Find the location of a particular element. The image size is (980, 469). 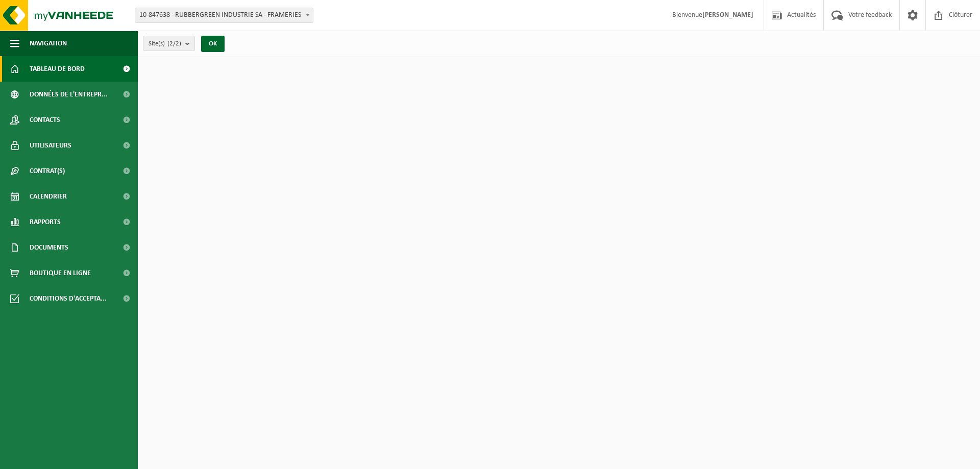

span: Contacts is located at coordinates (45, 120).